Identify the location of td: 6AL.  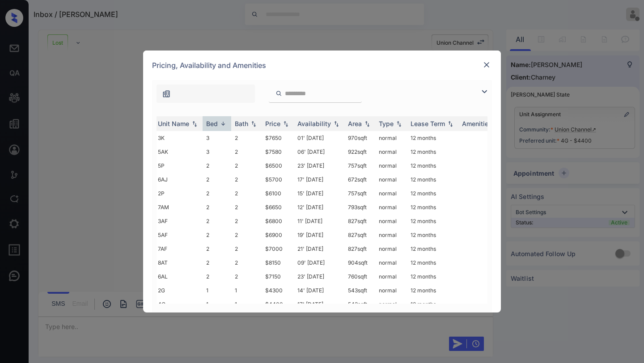
(179, 276).